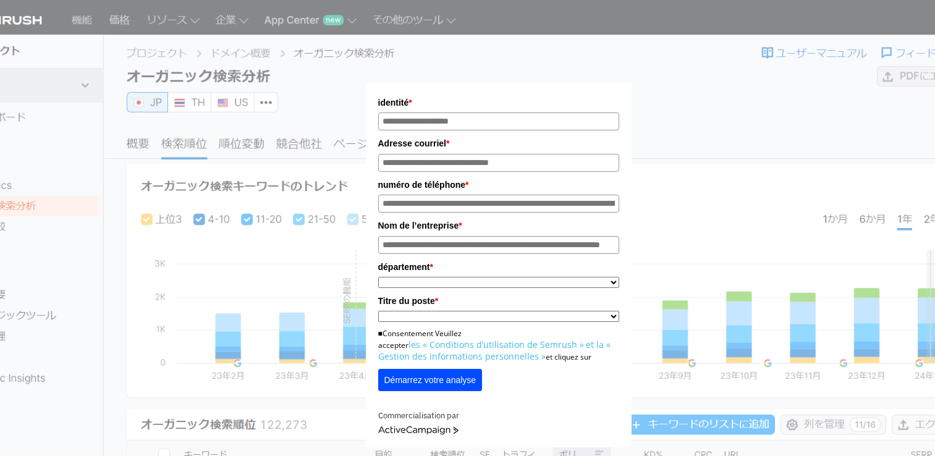 Image resolution: width=935 pixels, height=456 pixels. I want to click on button: Démarrez votre analyse, so click(430, 380).